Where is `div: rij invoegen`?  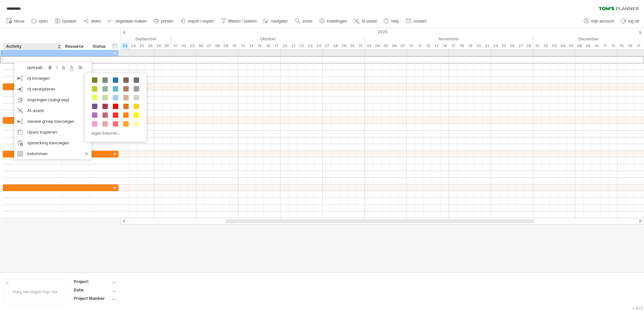
div: rij invoegen is located at coordinates (53, 79).